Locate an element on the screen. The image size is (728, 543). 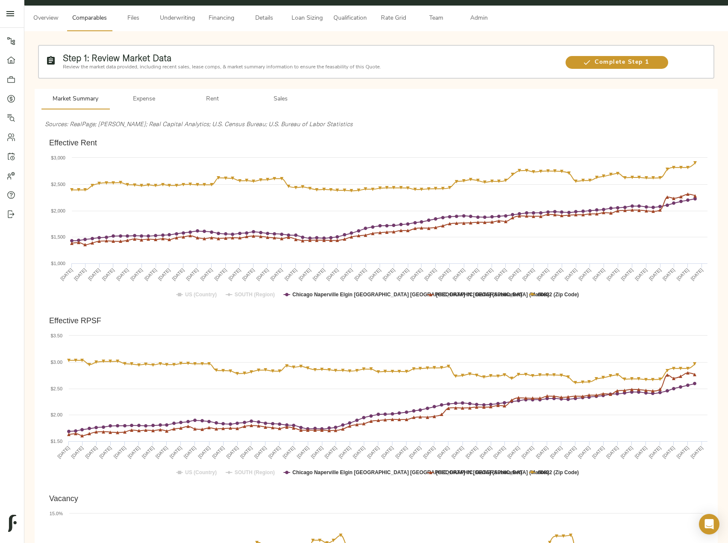
p: Review the market data provided, including recent sales, lease comps, & market summary informatio... is located at coordinates (310, 67).